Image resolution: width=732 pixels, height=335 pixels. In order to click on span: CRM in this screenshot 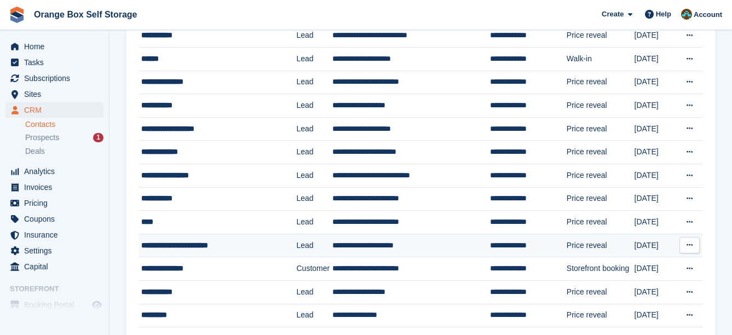, I will do `click(57, 110)`.